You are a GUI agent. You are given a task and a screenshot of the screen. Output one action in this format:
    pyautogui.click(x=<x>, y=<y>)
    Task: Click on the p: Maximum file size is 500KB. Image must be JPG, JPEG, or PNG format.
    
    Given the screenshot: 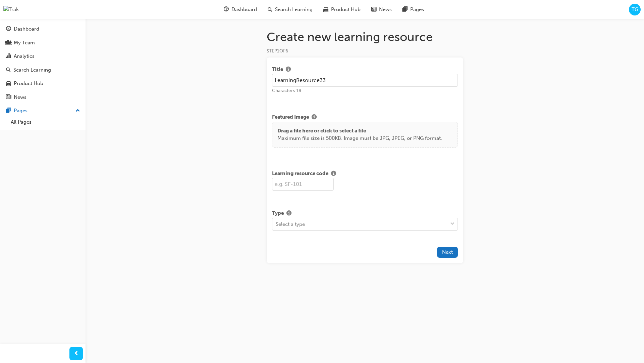 What is the action you would take?
    pyautogui.click(x=360, y=138)
    